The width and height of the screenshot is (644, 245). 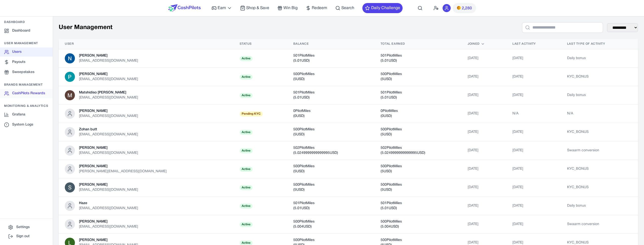 What do you see at coordinates (258, 8) in the screenshot?
I see `span: Shop & Save` at bounding box center [258, 8].